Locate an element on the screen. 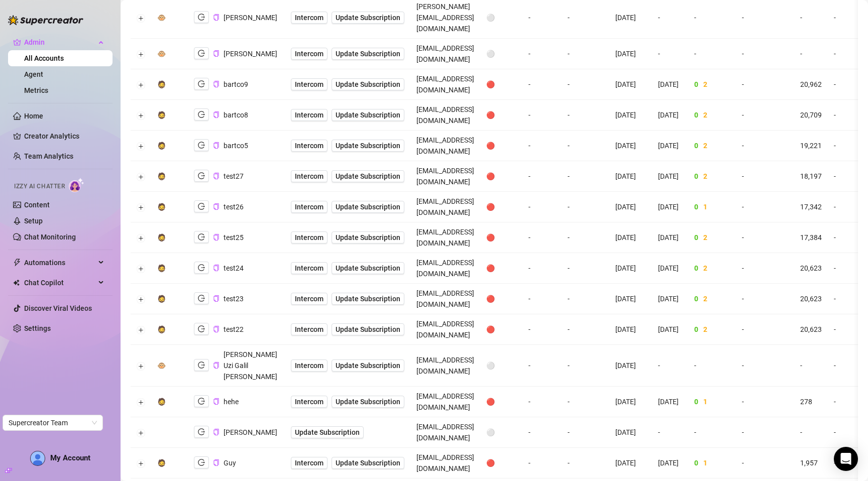 The height and width of the screenshot is (481, 868). a: Settings is located at coordinates (37, 328).